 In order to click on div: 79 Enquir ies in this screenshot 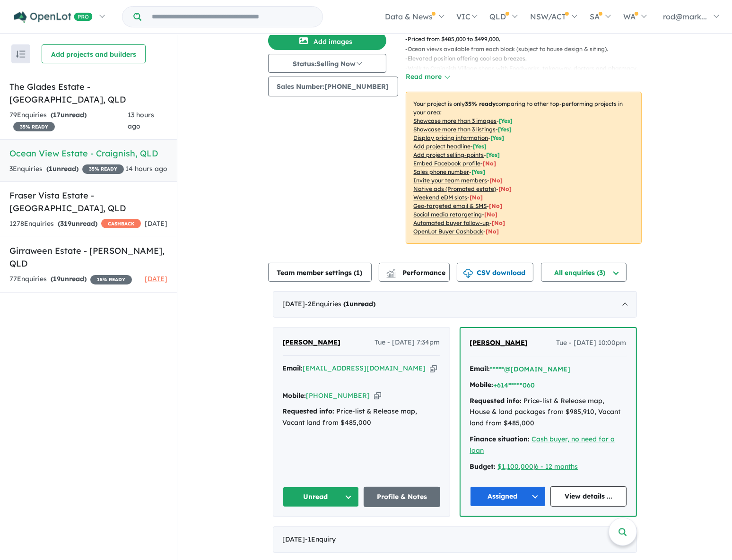, I will do `click(69, 121)`.